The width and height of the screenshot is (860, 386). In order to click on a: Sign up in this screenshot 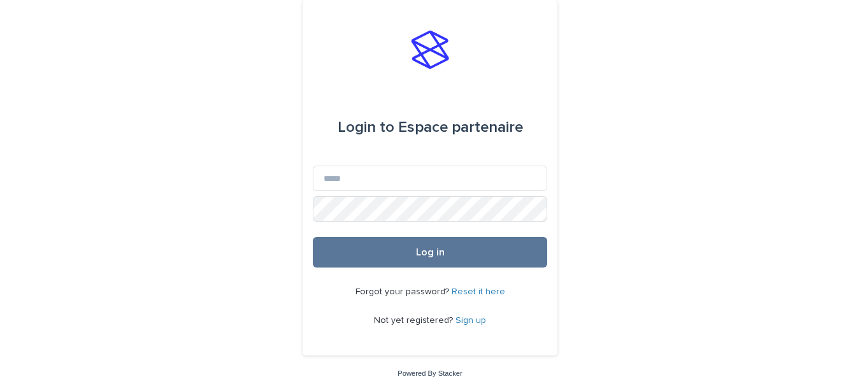, I will do `click(471, 320)`.